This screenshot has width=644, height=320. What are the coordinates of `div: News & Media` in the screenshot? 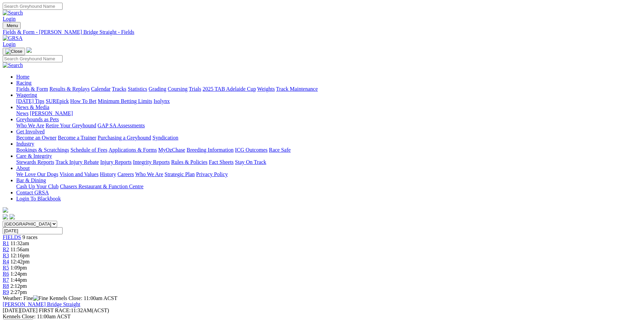 It's located at (328, 113).